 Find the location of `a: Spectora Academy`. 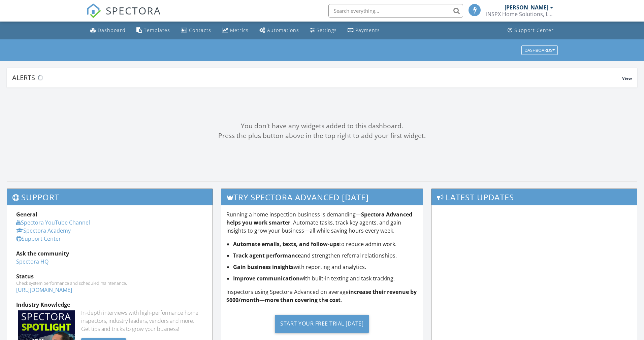

a: Spectora Academy is located at coordinates (43, 230).